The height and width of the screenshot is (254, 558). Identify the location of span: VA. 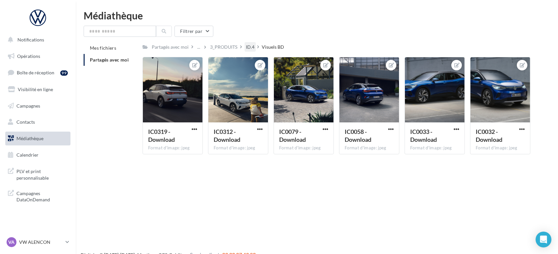
(12, 242).